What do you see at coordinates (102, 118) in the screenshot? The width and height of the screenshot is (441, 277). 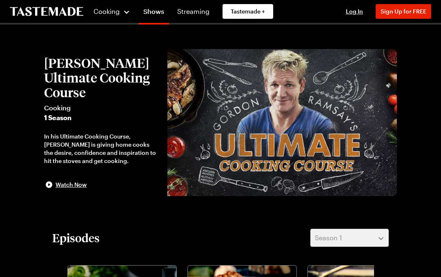 I see `span: 1 Season` at bounding box center [102, 118].